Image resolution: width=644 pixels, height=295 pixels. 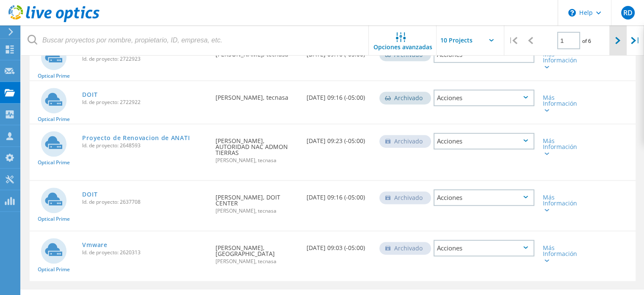 What do you see at coordinates (627, 13) in the screenshot?
I see `span: RD` at bounding box center [627, 13].